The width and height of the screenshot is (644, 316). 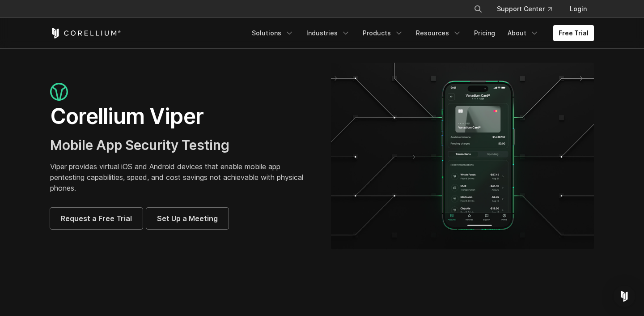 I want to click on span: Request a Free Trial, so click(x=96, y=219).